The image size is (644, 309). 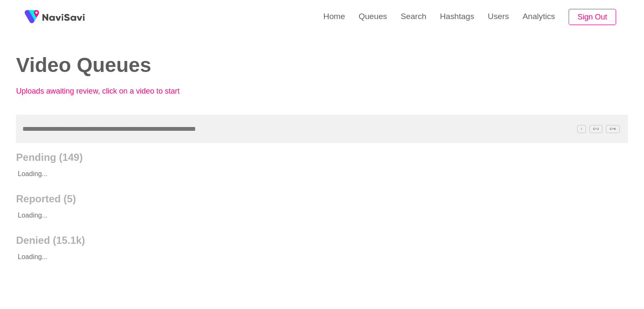 What do you see at coordinates (109, 91) in the screenshot?
I see `p: Uploads awaiting review, click on a video to start` at bounding box center [109, 91].